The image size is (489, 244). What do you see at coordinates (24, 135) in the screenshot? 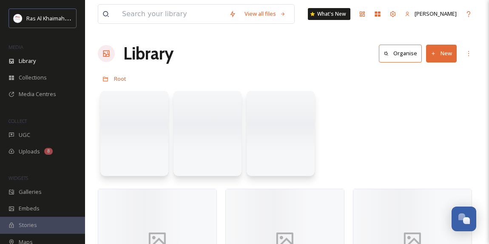
I see `span: UGC` at bounding box center [24, 135].